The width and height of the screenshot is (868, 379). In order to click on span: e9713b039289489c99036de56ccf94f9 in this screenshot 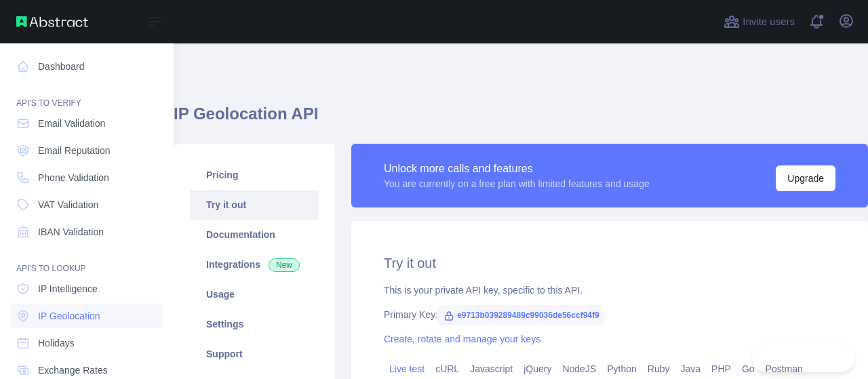, I will do `click(522, 315)`.